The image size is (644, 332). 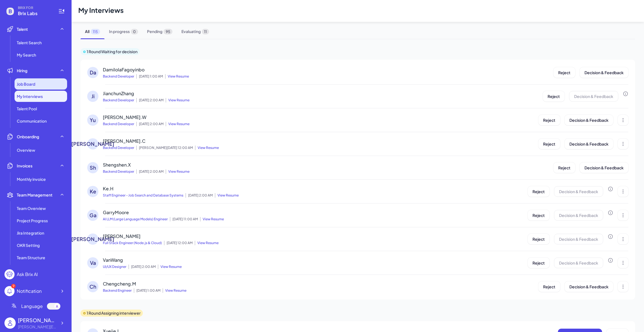 What do you see at coordinates (160, 32) in the screenshot?
I see `span: Pending` at bounding box center [160, 32].